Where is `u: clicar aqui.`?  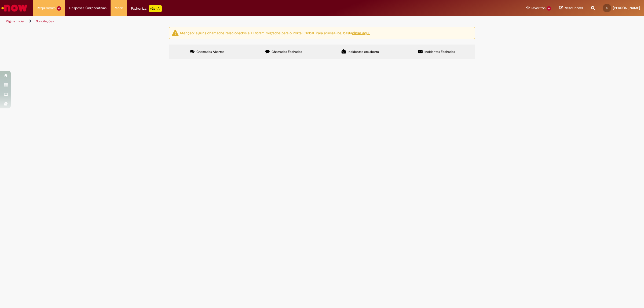
u: clicar aqui. is located at coordinates (361, 33).